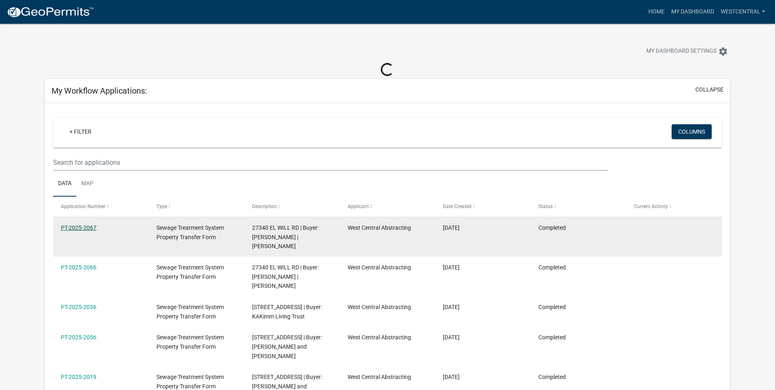  I want to click on datatable-header-cell: Application Number, so click(101, 206).